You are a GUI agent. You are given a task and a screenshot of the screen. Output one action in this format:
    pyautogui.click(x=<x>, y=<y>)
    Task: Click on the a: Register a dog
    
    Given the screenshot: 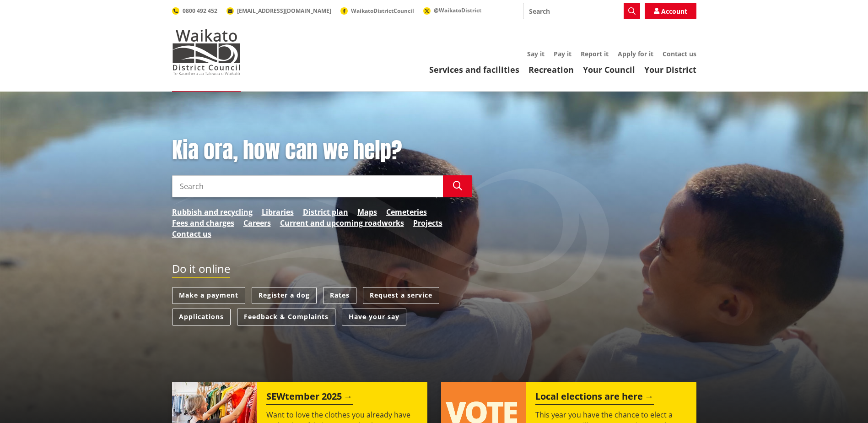 What is the action you would take?
    pyautogui.click(x=284, y=296)
    